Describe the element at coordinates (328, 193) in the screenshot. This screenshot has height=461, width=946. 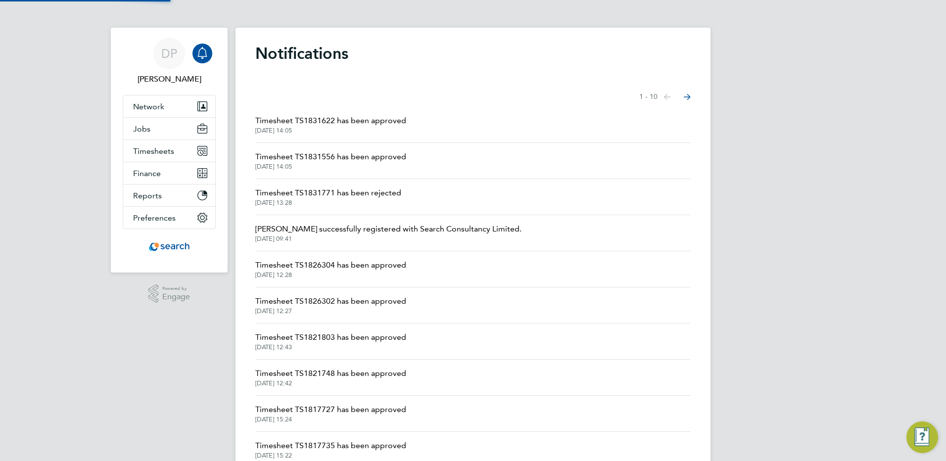
I see `span: Timesheet TS1831771 has been rejected` at that location.